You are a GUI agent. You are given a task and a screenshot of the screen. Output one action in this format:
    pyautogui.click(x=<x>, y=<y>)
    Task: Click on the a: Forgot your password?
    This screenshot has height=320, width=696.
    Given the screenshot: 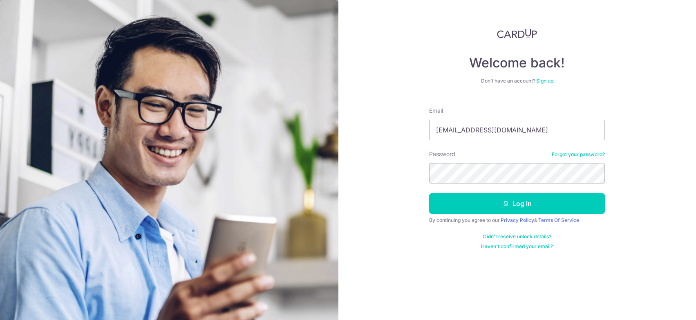 What is the action you would take?
    pyautogui.click(x=578, y=154)
    